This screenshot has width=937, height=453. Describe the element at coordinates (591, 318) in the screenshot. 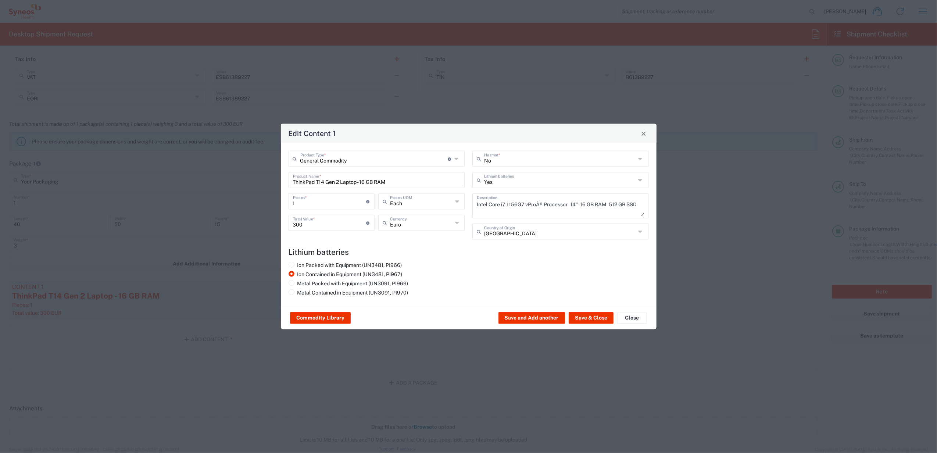

I see `button: Save & Close` at that location.